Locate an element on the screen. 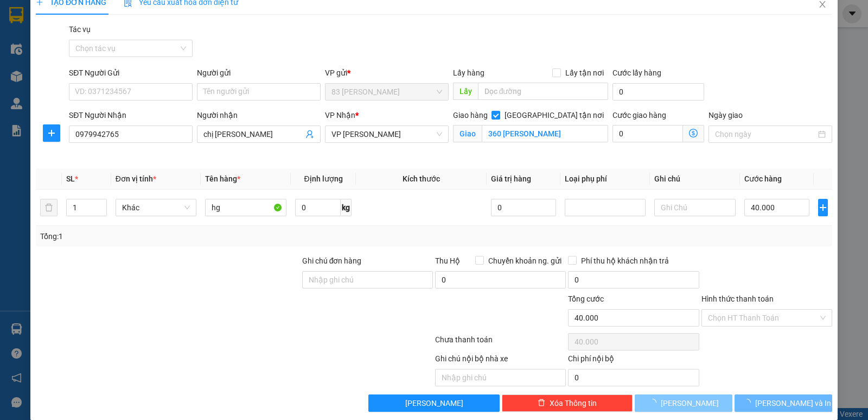 This screenshot has width=868, height=420. span: Chuyển khoản ng. gửi is located at coordinates (524, 261).